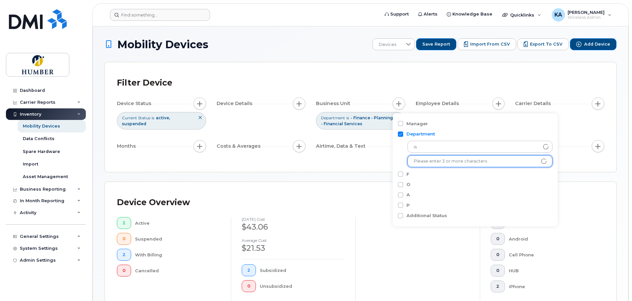 The image size is (632, 301). Describe the element at coordinates (427, 215) in the screenshot. I see `label: Additional Status` at that location.